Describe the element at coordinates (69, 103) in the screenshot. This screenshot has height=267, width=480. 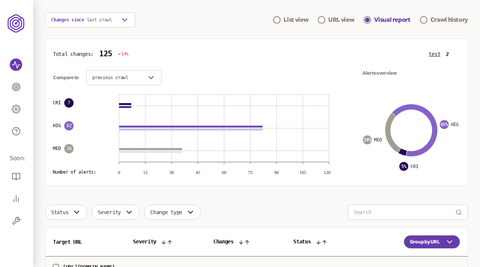
I see `span: 7` at that location.